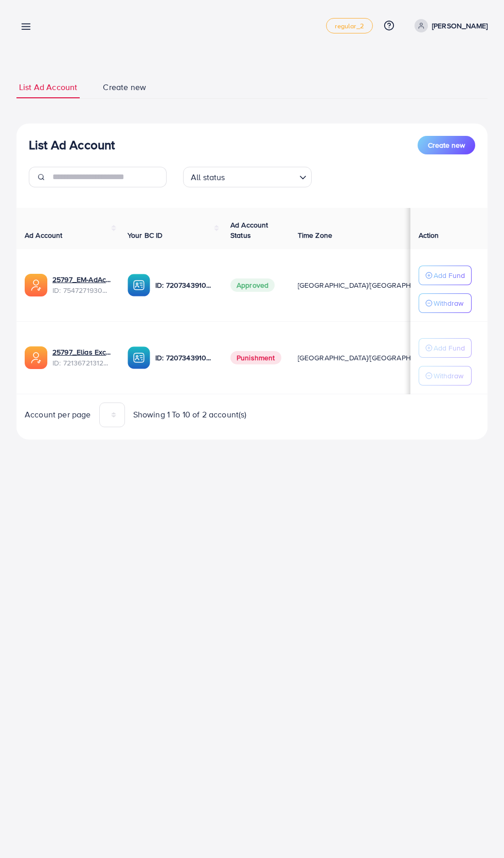 The height and width of the screenshot is (858, 504). What do you see at coordinates (429, 235) in the screenshot?
I see `span: Action` at bounding box center [429, 235].